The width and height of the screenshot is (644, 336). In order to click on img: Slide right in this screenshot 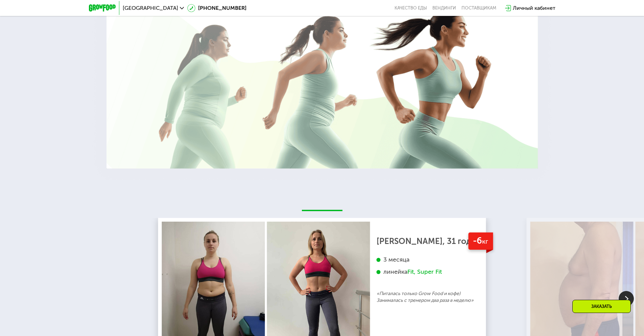, I will do `click(626, 299)`.